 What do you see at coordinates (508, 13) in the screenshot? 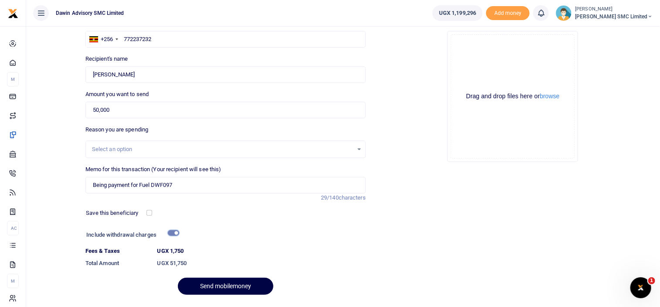
I see `li: Toup your wallet` at bounding box center [508, 13].